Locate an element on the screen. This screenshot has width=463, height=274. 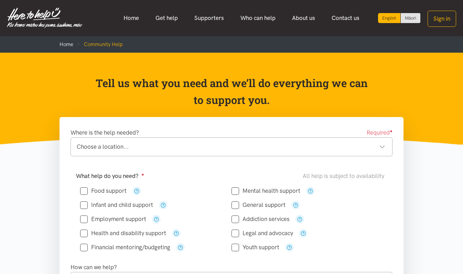
label: Addiction services is located at coordinates (260, 219).